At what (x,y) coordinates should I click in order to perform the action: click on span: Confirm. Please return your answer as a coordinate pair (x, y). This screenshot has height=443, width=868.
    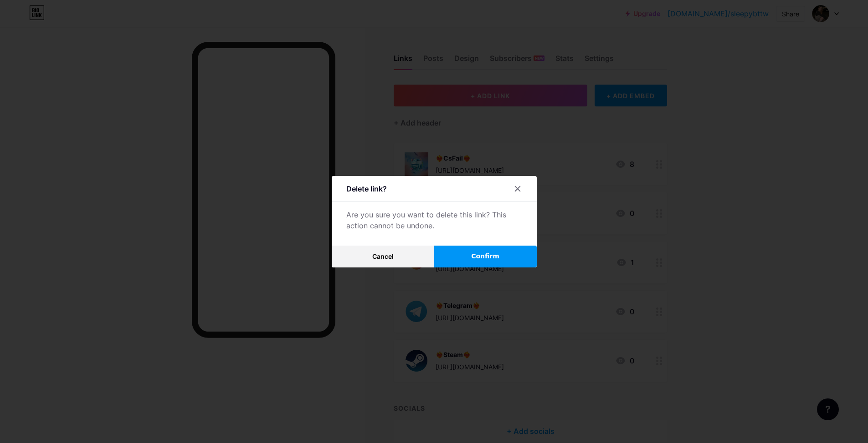
    Looking at the image, I should click on (485, 256).